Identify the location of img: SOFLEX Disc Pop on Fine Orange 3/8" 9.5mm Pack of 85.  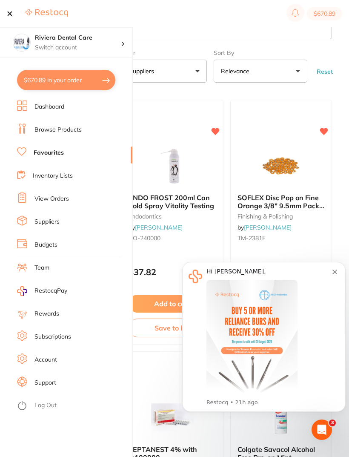
(281, 166).